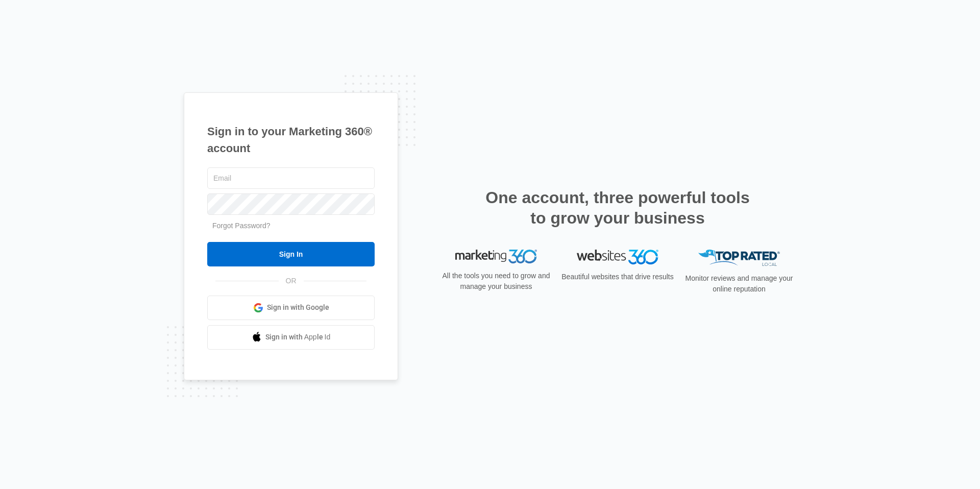 The height and width of the screenshot is (489, 980). I want to click on img: Websites 360, so click(618, 257).